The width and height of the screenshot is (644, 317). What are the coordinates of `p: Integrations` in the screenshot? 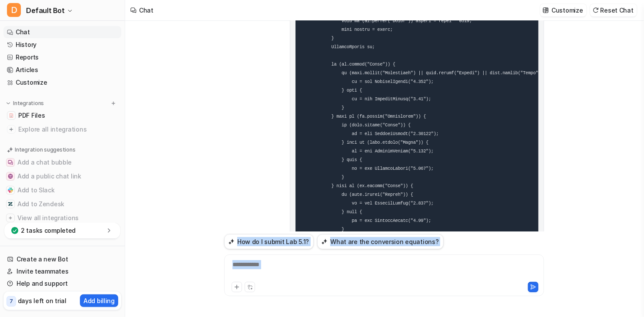 It's located at (28, 103).